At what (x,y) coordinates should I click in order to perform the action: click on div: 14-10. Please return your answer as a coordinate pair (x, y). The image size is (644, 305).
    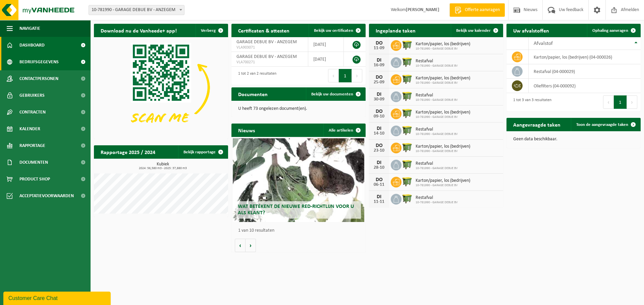
    Looking at the image, I should click on (379, 133).